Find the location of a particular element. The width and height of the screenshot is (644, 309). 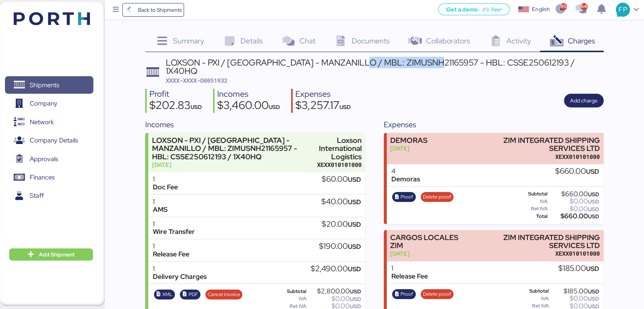

span: Activity is located at coordinates (519, 40).